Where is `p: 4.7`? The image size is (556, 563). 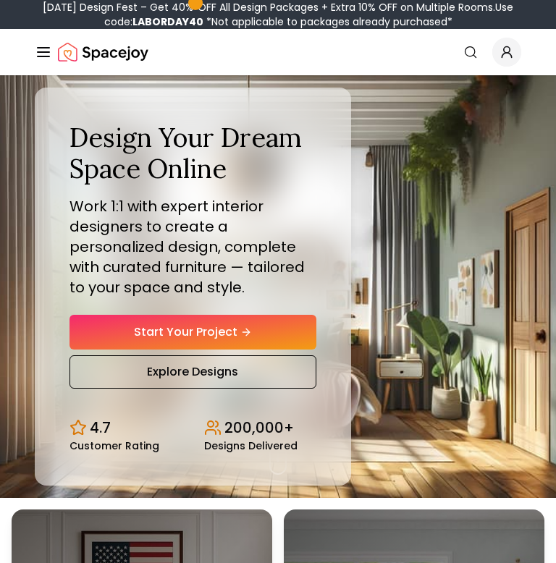 p: 4.7 is located at coordinates (100, 428).